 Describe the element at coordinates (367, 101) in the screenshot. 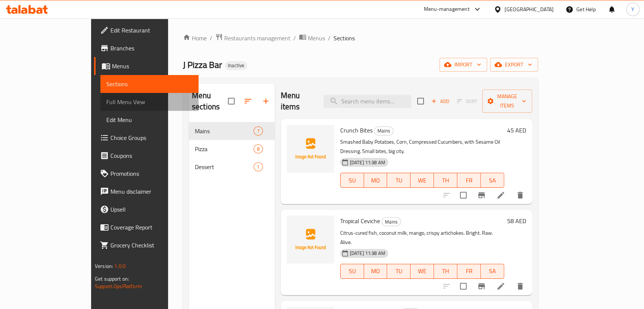

I see `input: search` at that location.